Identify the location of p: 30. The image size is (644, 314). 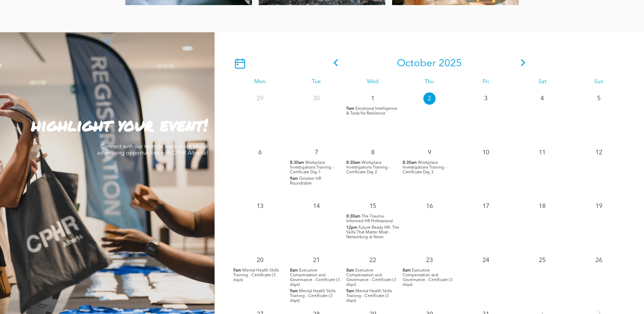
(317, 98).